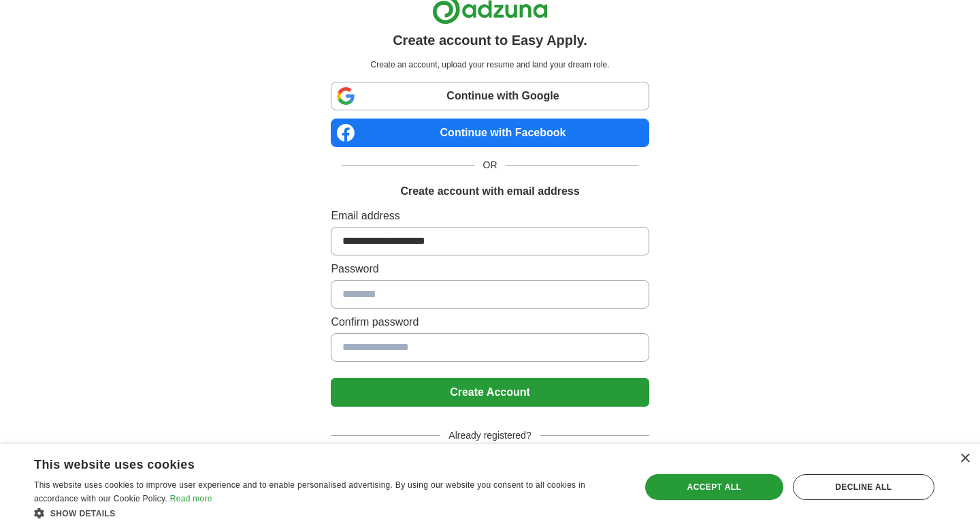  Describe the element at coordinates (489, 65) in the screenshot. I see `p: Create an account, upload your resume and land your dream role.` at that location.